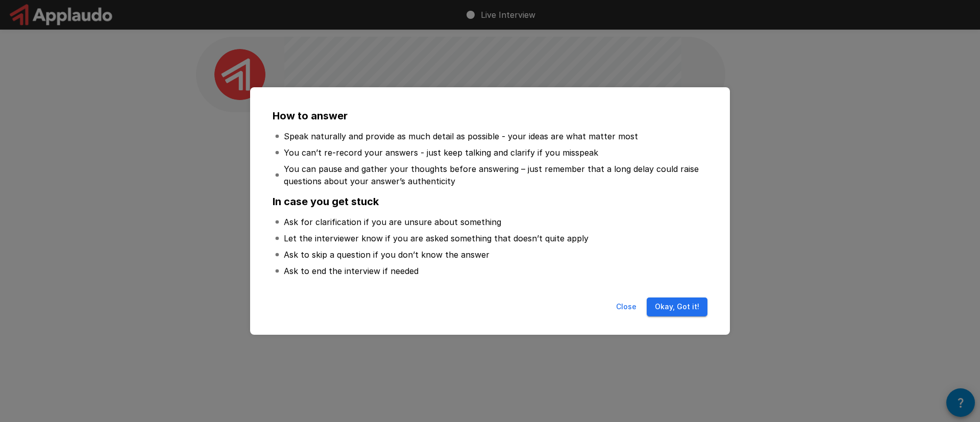  I want to click on button: Okay, Got it!, so click(677, 307).